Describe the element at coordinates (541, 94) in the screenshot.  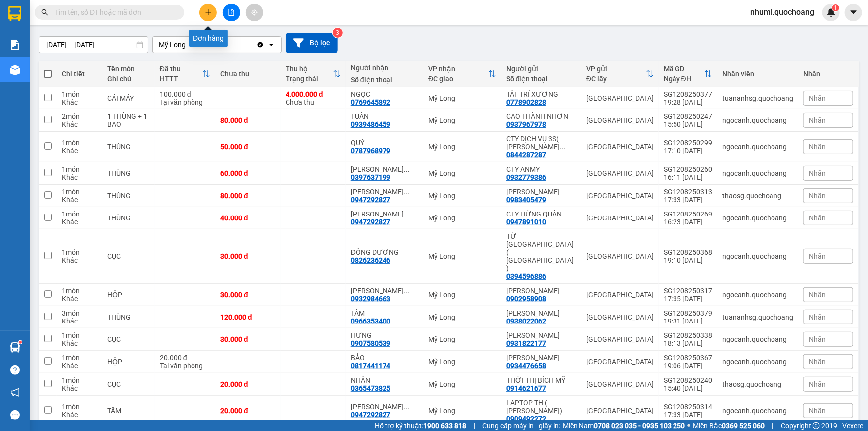
I see `div: TẤT TRÍ XƯƠNG` at that location.